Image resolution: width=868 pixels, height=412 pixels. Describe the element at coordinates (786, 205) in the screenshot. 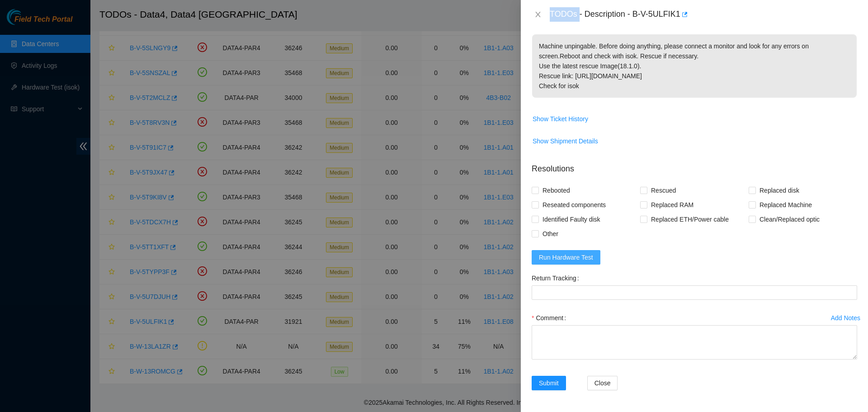

I see `span: Replaced Machine` at that location.